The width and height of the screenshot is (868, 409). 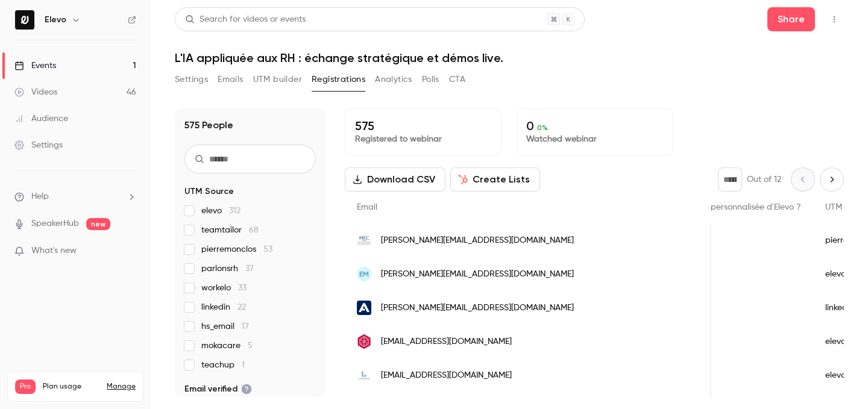 I want to click on div: Videos, so click(x=36, y=92).